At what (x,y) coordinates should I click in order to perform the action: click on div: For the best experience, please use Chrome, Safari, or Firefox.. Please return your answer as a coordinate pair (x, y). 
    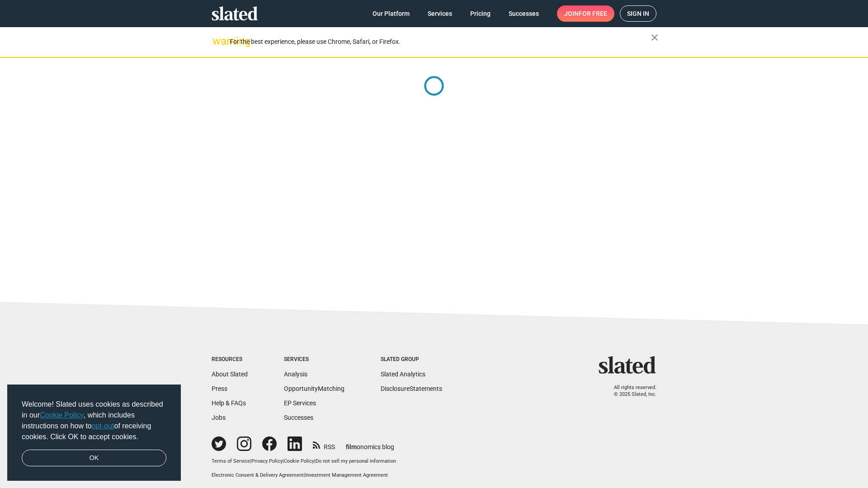
    Looking at the image, I should click on (440, 42).